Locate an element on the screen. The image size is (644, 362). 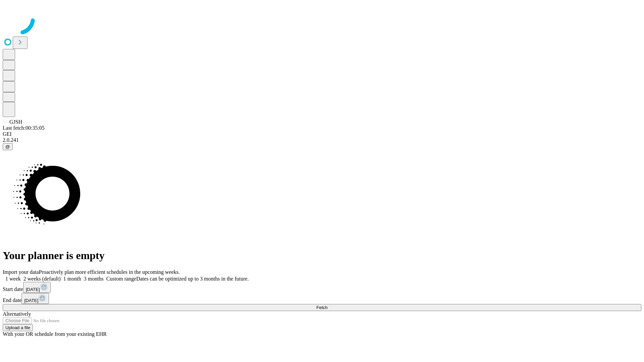
span: 2 weeks (default) is located at coordinates (42, 279).